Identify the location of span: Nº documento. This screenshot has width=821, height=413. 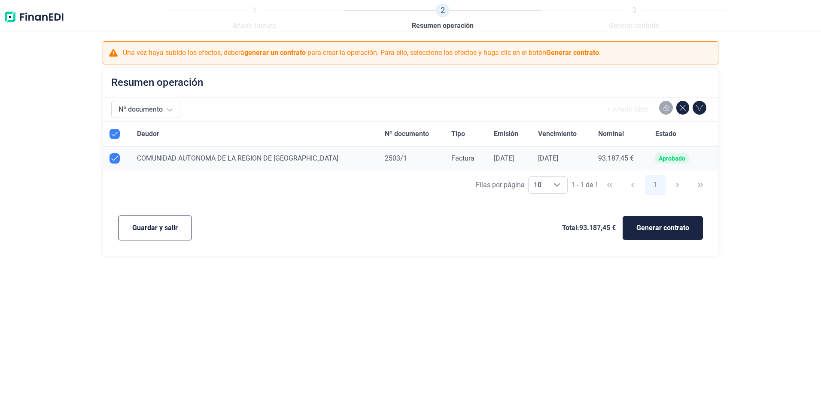
(407, 134).